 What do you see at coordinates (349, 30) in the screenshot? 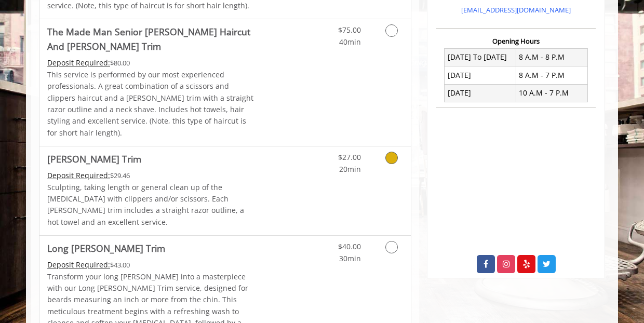
I see `span: $75.00` at bounding box center [349, 30].